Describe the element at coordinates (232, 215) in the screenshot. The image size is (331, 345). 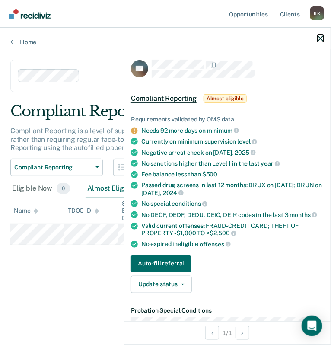
I see `div: No DECF, DEDF, DEDU, DEIO, DEIR codes in the last 3` at that location.